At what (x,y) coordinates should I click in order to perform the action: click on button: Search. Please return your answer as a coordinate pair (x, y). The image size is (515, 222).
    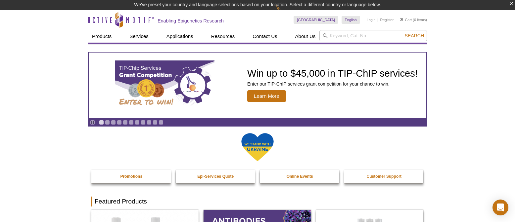
    Looking at the image, I should click on (415, 36).